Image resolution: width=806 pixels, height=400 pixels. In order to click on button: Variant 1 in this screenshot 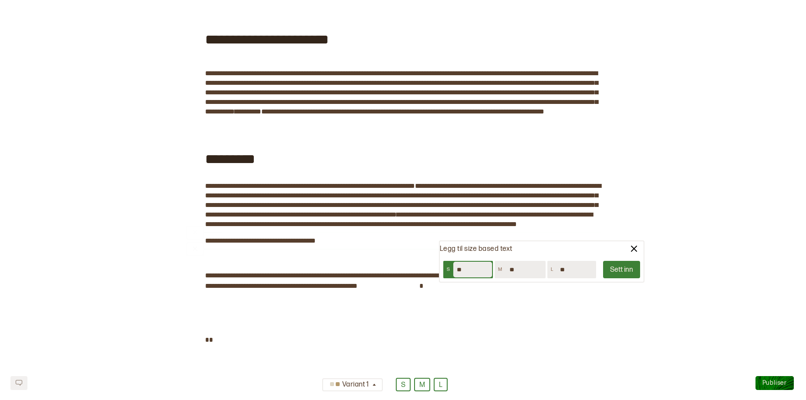, I will do `click(352, 385)`.